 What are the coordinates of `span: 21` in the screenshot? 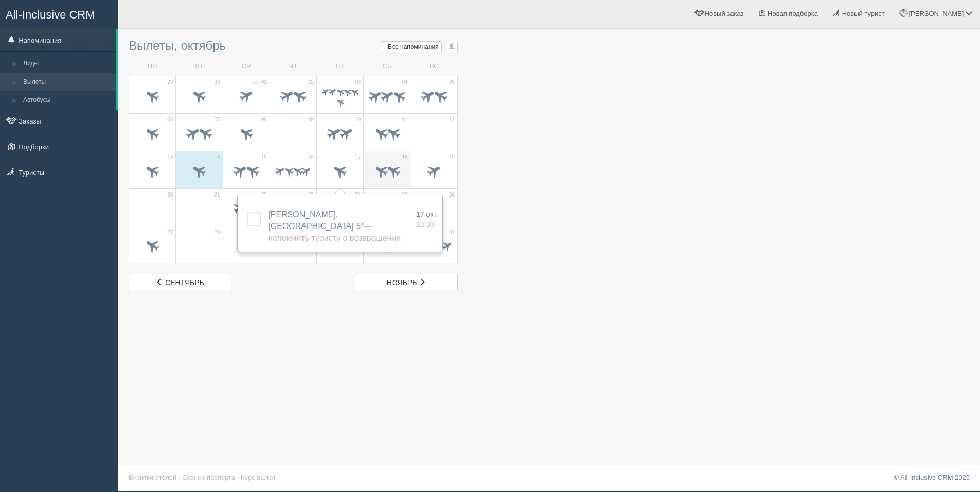 It's located at (217, 195).